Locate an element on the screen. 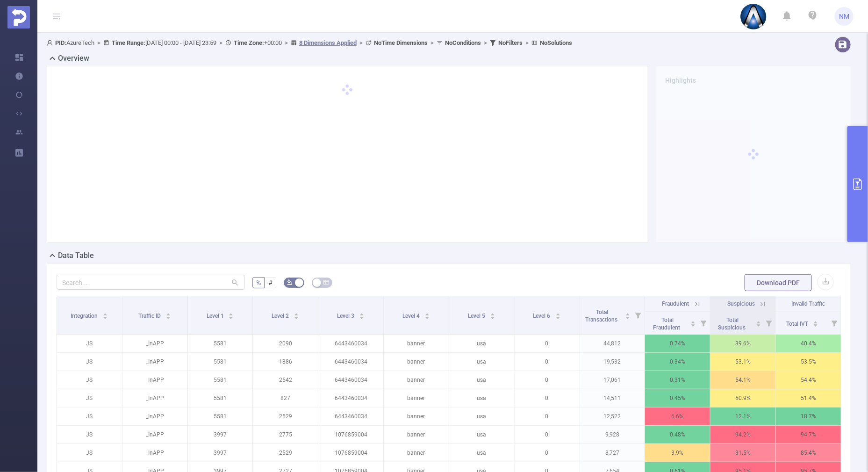  span: Suspicious is located at coordinates (741, 304).